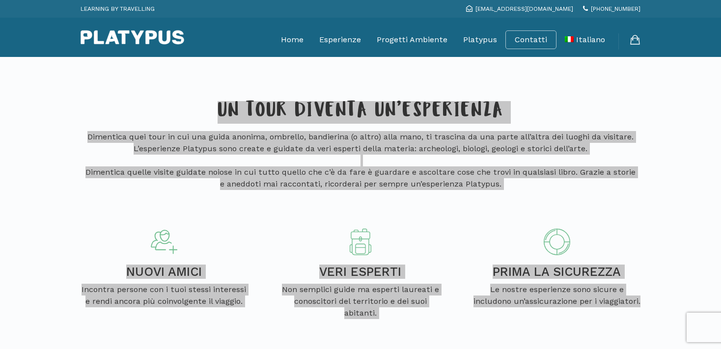 This screenshot has width=721, height=349. I want to click on span: NUOVI AMICI, so click(164, 272).